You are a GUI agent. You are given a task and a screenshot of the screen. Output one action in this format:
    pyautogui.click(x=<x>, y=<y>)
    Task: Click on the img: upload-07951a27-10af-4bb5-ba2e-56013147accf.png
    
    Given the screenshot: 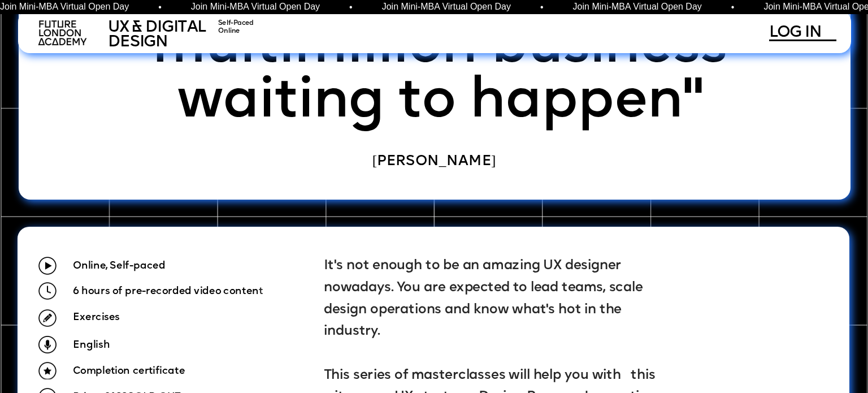 What is the action you would take?
    pyautogui.click(x=47, y=266)
    